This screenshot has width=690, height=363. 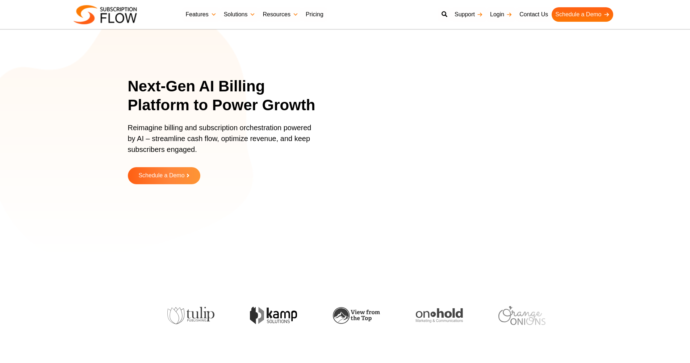 What do you see at coordinates (469, 14) in the screenshot?
I see `a: Support` at bounding box center [469, 14].